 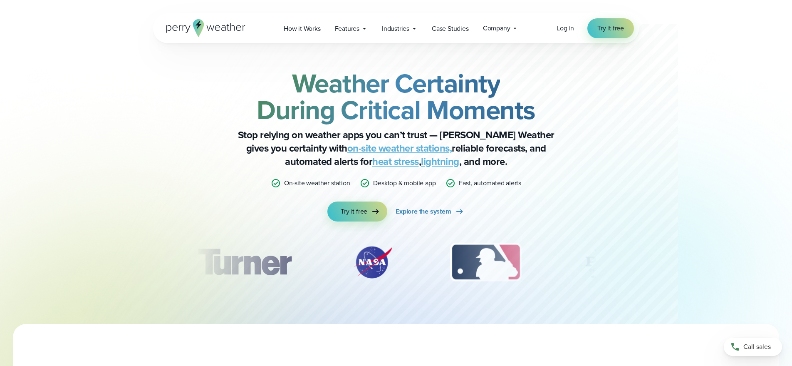 I want to click on a: Explore the system, so click(x=430, y=211).